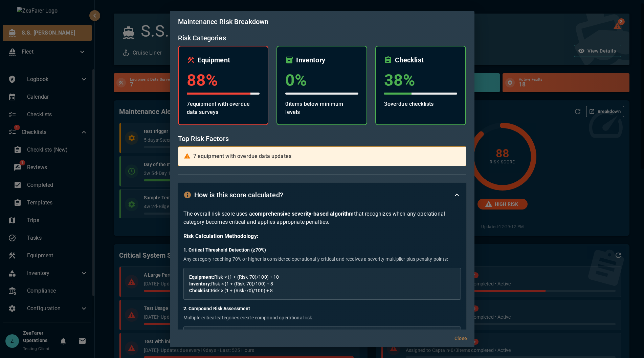  I want to click on strong: Inventory:, so click(200, 284).